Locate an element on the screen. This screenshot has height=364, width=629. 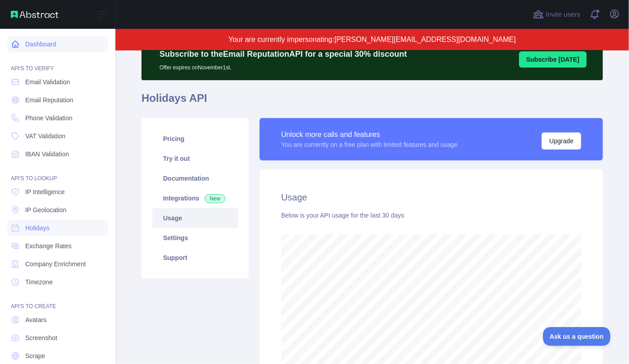
button: Invite users is located at coordinates (556, 14).